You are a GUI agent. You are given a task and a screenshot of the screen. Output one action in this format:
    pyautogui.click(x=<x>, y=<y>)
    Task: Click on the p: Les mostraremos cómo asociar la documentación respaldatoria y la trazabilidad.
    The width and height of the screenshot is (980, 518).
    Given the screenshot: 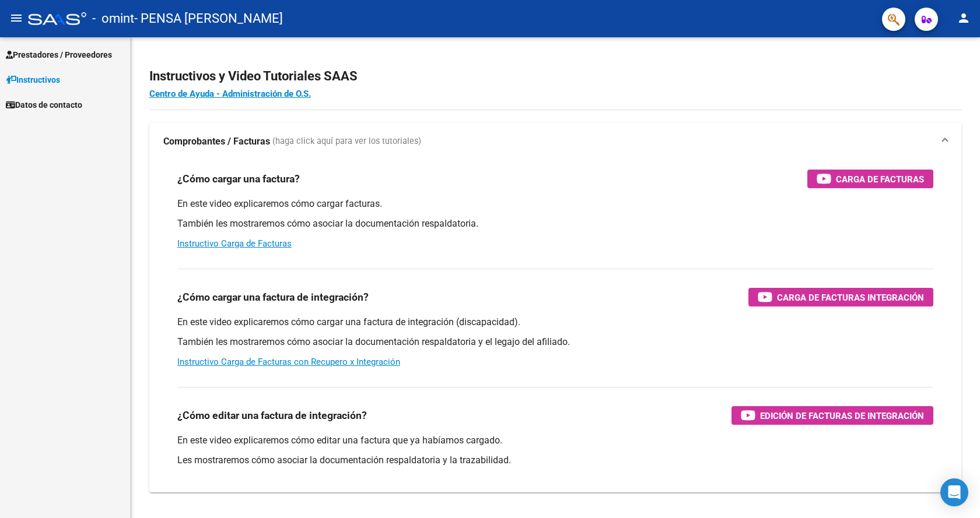 What is the action you would take?
    pyautogui.click(x=555, y=461)
    